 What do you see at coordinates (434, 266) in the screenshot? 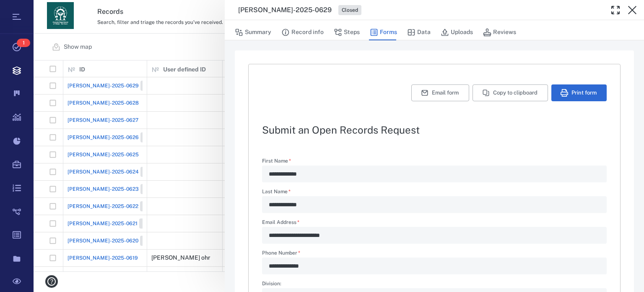
I see `div: Phone Number` at bounding box center [434, 266].